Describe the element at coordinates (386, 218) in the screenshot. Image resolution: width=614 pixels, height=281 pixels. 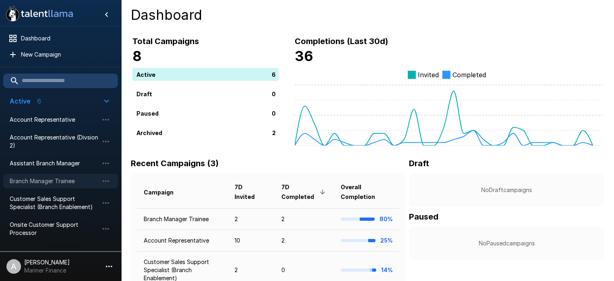
I see `b: 80%` at that location.